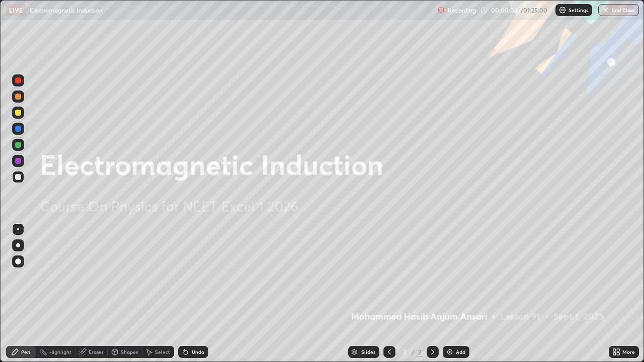 This screenshot has height=362, width=644. I want to click on div: Eraser, so click(96, 352).